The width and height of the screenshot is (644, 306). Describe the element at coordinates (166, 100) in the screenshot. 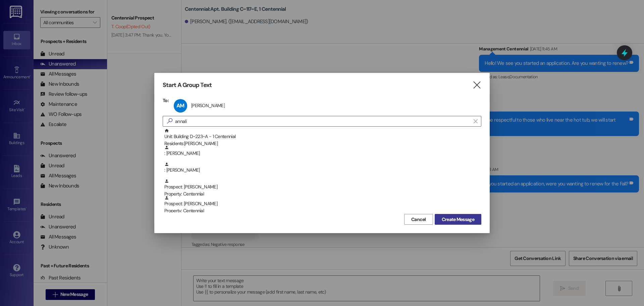

I see `h3: To:` at that location.